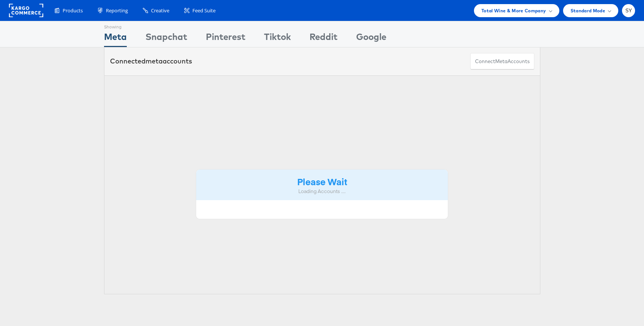 The image size is (644, 326). Describe the element at coordinates (116, 10) in the screenshot. I see `span: Reporting` at that location.